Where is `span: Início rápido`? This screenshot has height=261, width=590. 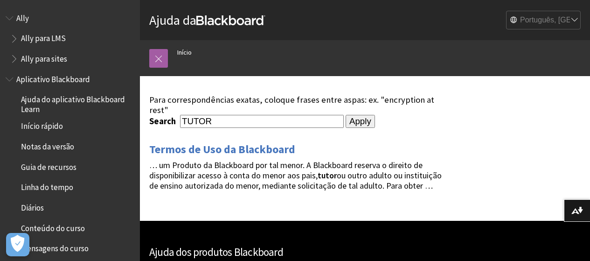
span: Início rápido is located at coordinates (42, 124).